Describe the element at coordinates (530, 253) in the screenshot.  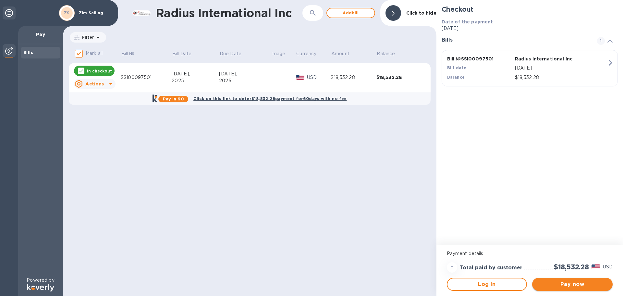
I see `p: Payment details` at that location.